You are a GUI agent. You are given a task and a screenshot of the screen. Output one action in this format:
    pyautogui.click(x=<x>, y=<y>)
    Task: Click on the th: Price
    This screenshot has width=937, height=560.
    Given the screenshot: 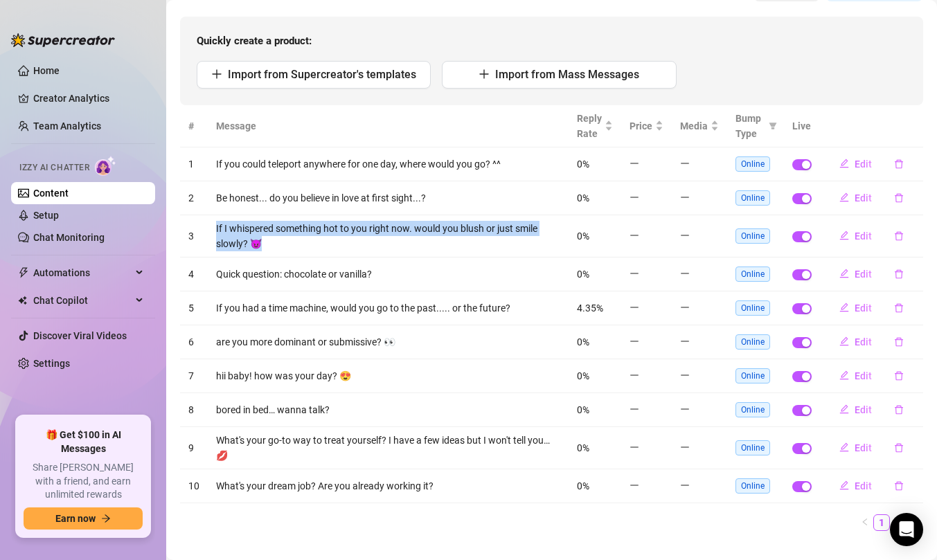 What is the action you would take?
    pyautogui.click(x=646, y=126)
    